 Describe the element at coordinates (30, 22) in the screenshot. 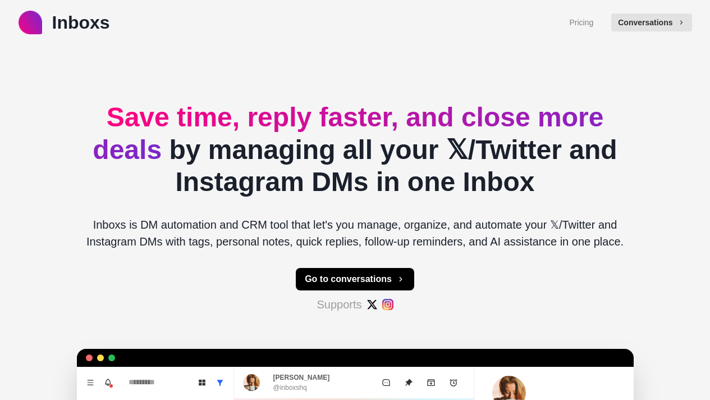

I see `img: logo` at that location.